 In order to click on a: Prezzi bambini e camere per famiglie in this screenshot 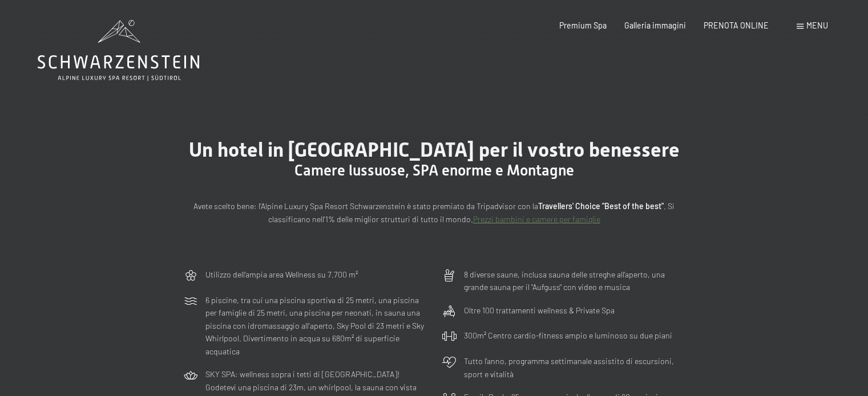, I will do `click(537, 219)`.